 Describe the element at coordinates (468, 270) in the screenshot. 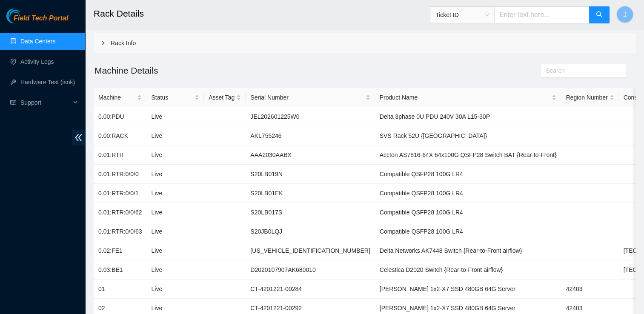

I see `td: Celestica D2020 Switch {Rear-to-Front airflow}` at that location.